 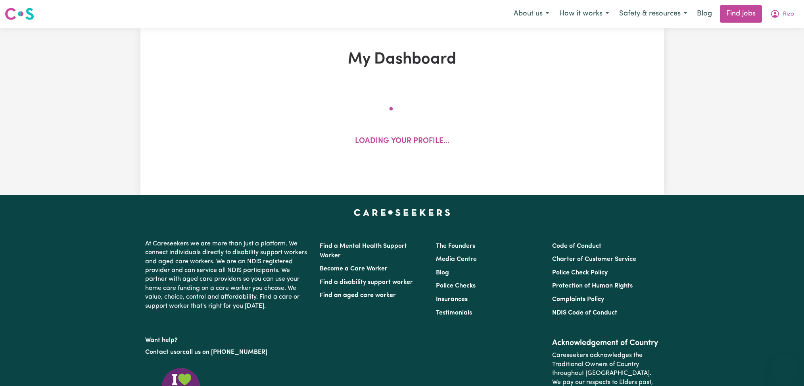 What do you see at coordinates (161, 352) in the screenshot?
I see `a: Contact us` at bounding box center [161, 352].